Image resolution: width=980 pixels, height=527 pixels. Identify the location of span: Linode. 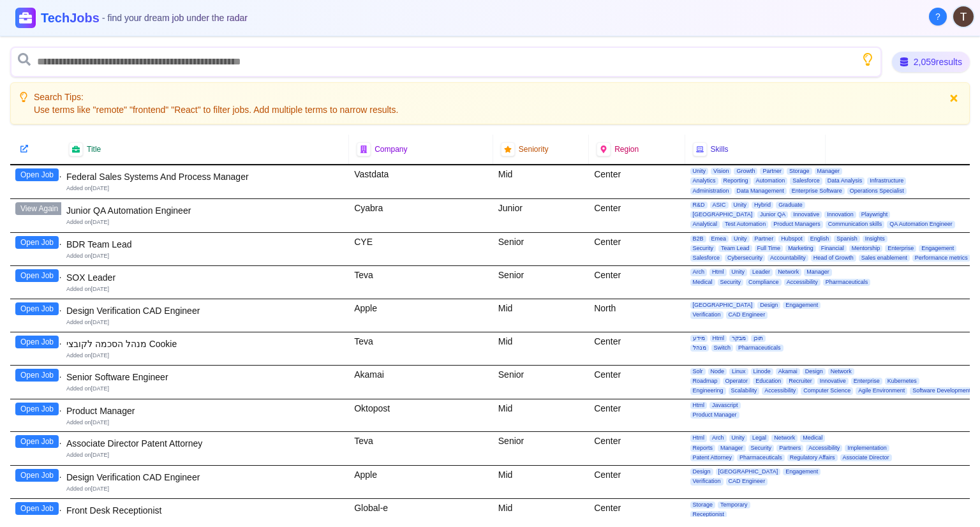
(761, 371).